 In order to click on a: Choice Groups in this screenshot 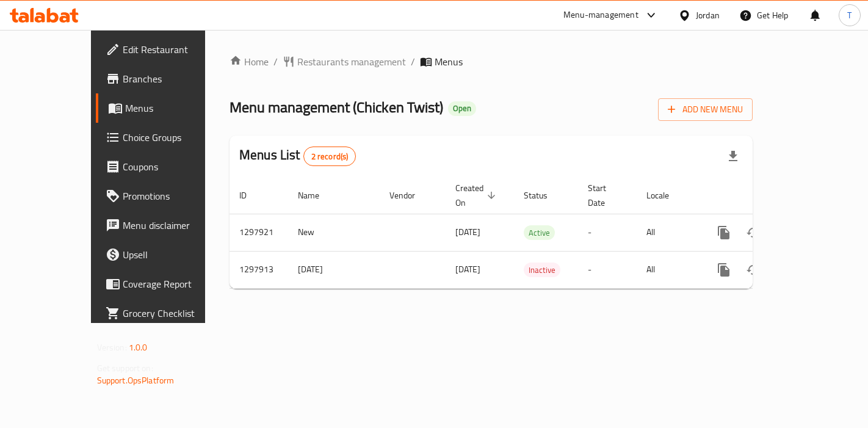, I will do `click(165, 137)`.